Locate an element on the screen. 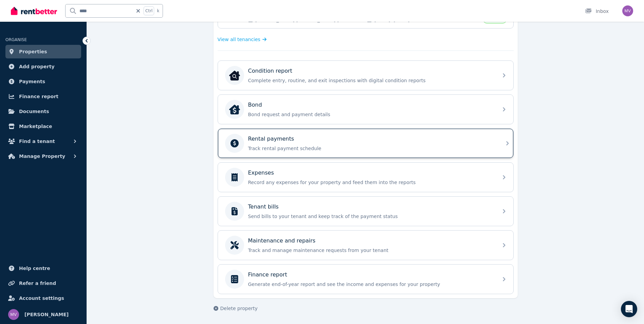  p: Condition report is located at coordinates (270, 71).